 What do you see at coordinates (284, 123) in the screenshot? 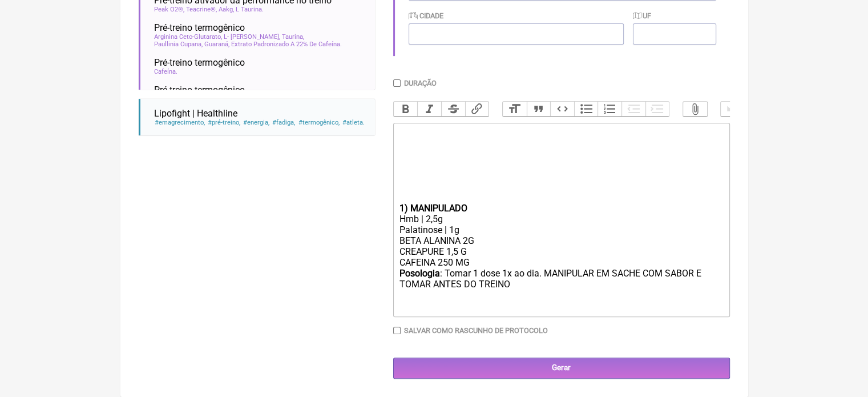
I see `span: fadiga` at bounding box center [284, 123].